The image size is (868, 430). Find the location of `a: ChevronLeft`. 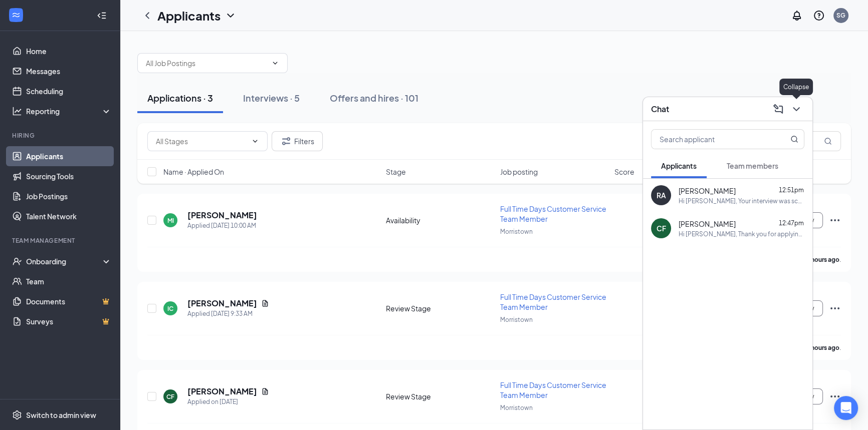

a: ChevronLeft is located at coordinates (147, 15).